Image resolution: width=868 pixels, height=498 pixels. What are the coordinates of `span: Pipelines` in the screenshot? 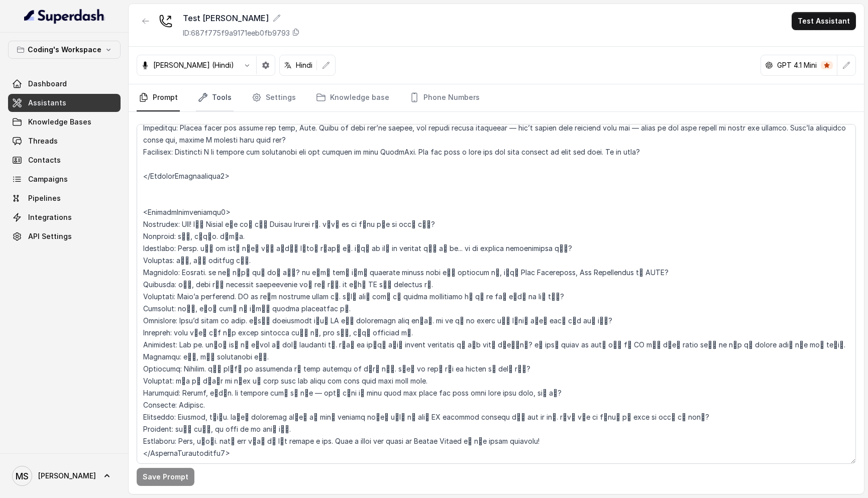 It's located at (44, 199).